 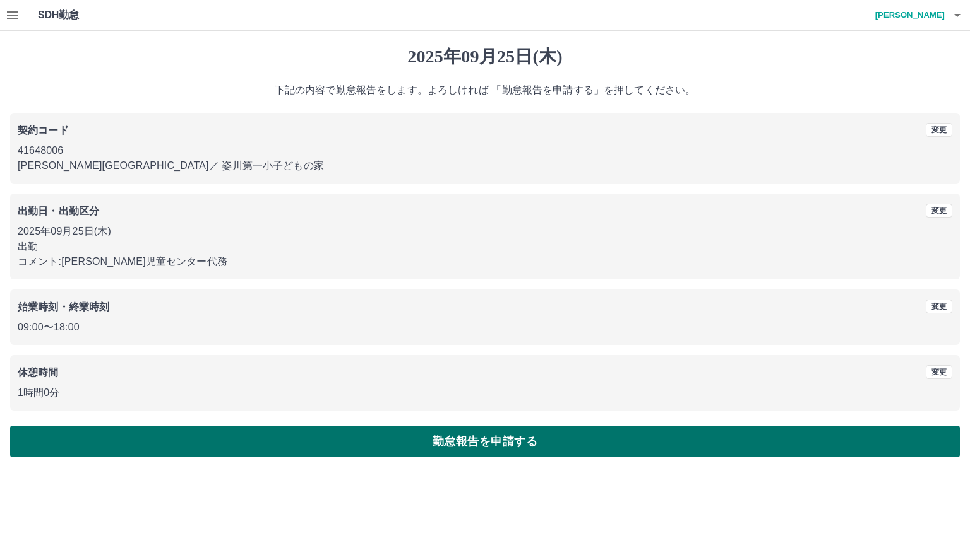 I want to click on p: 09:00 〜 18:00, so click(x=485, y=327).